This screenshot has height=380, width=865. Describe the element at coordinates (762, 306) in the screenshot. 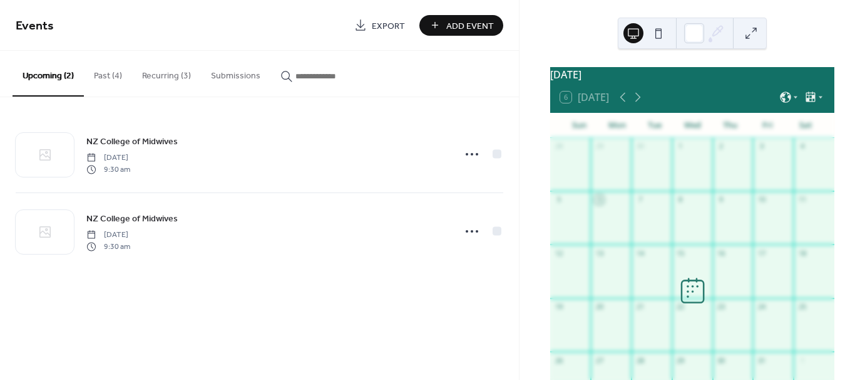

I see `div: 24` at that location.